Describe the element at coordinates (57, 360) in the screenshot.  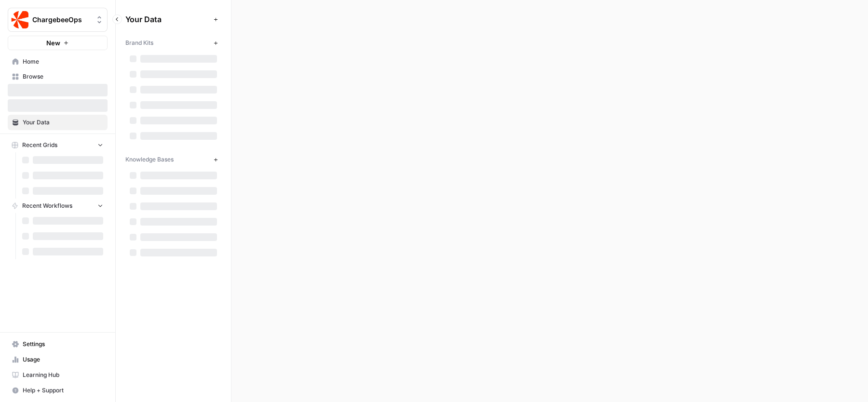
I see `a: Usage` at that location.